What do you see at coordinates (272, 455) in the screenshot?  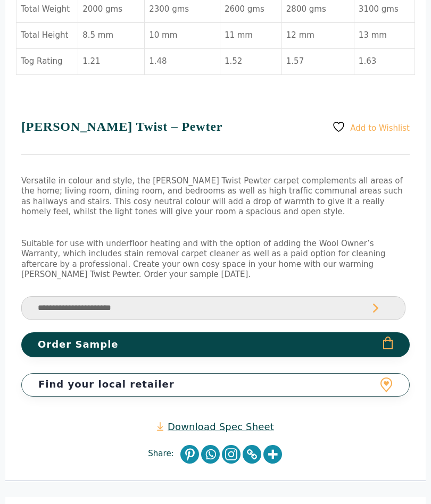 I see `a: More` at bounding box center [272, 455].